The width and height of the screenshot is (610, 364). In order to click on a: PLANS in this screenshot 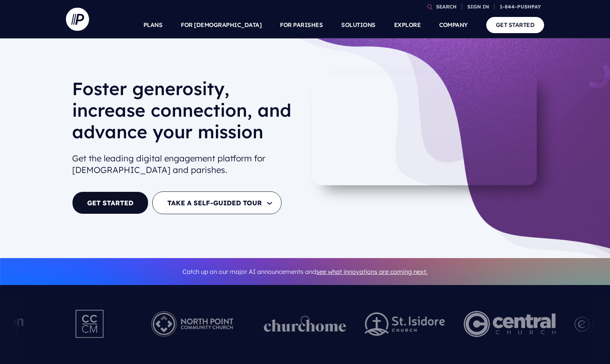, I will do `click(153, 25)`.